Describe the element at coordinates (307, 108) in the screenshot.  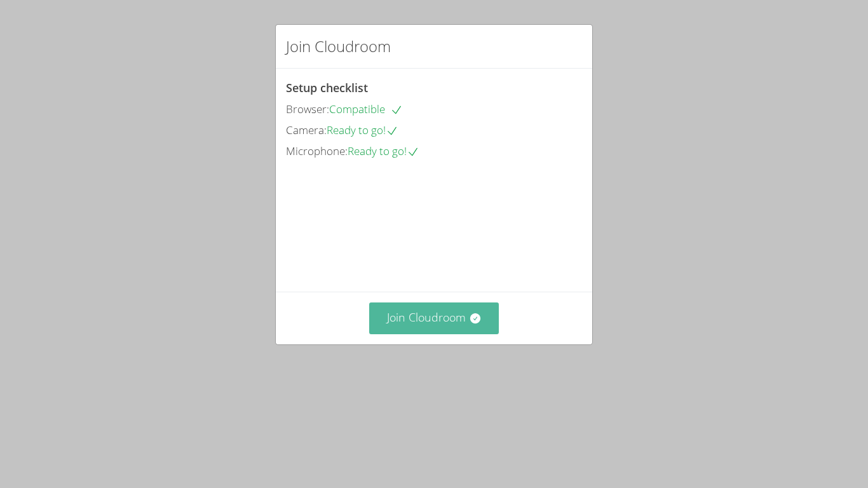
I see `span: Browser:` at that location.